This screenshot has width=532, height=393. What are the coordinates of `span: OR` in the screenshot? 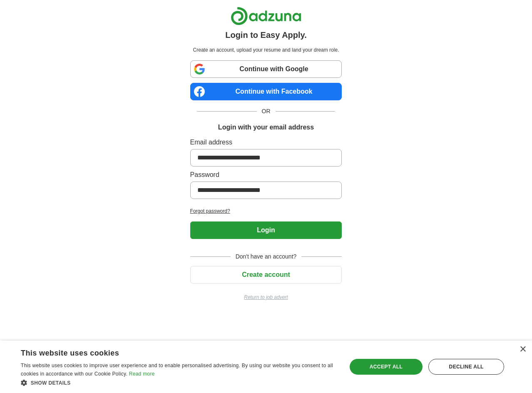 It's located at (266, 111).